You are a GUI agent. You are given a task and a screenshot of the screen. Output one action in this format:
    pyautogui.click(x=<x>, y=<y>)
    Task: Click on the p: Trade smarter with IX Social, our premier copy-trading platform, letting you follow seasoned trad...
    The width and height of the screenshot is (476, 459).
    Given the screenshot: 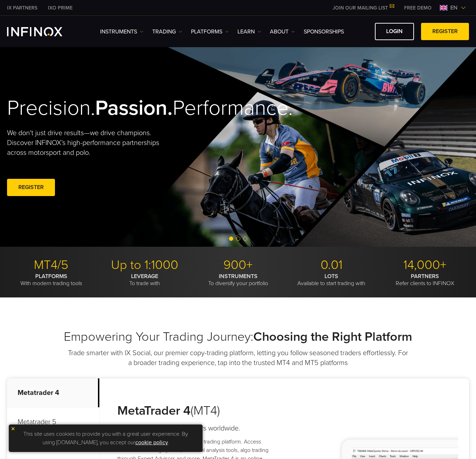 What is the action you would take?
    pyautogui.click(x=238, y=358)
    